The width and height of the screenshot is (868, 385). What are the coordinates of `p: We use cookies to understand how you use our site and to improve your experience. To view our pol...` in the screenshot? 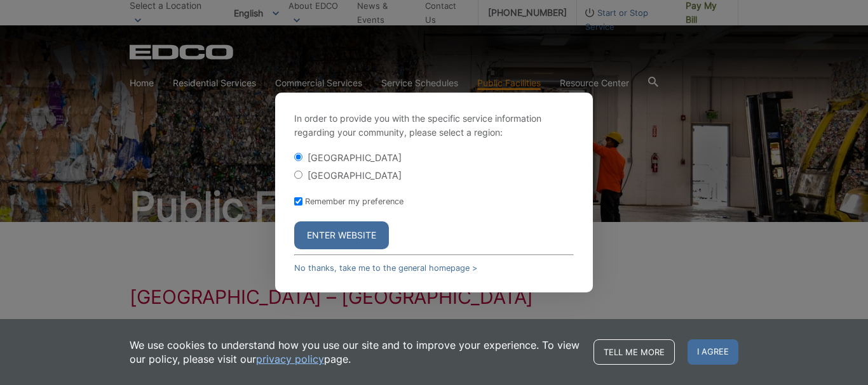 It's located at (355, 352).